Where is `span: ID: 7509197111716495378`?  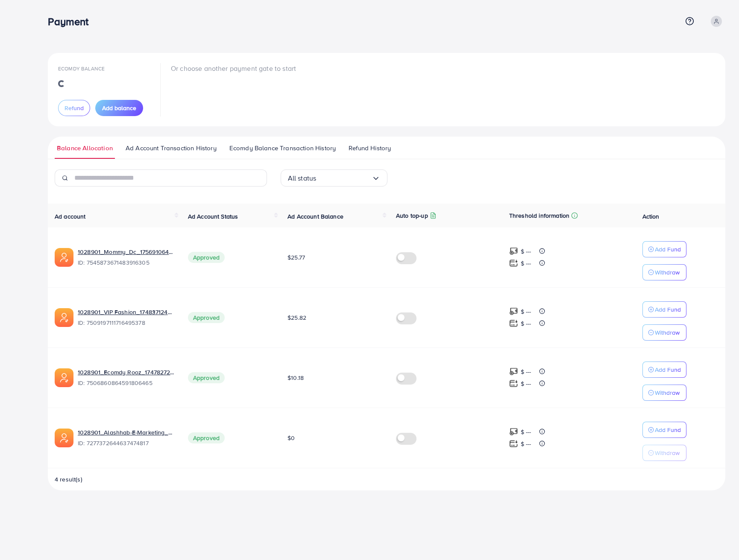
span: ID: 7509197111716495378 is located at coordinates (126, 322).